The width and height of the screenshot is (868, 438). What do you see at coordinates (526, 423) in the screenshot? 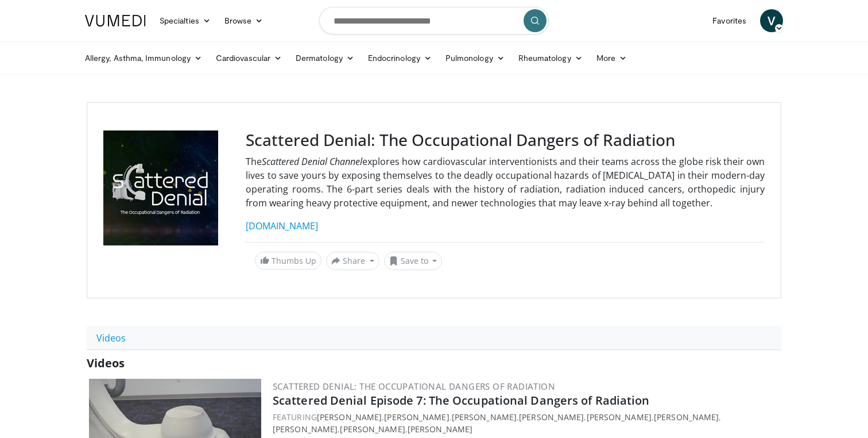
I see `div: FEATURING , , , , , , , ,` at bounding box center [526, 423].